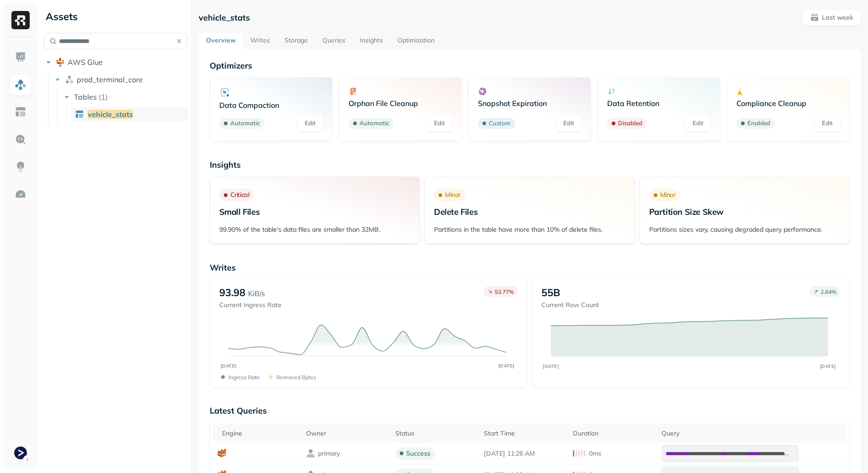  Describe the element at coordinates (745, 230) in the screenshot. I see `p: Partitions sizes vary, causing degraded query performance.` at that location.